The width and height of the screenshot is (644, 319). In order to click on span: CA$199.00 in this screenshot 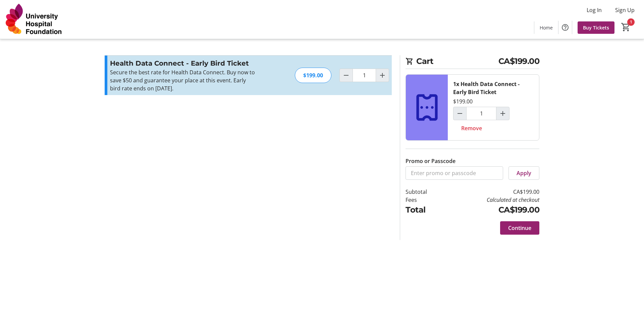, I will do `click(519, 62)`.